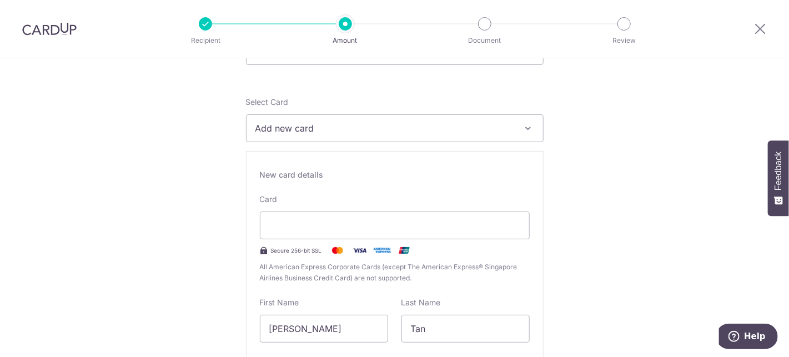  What do you see at coordinates (36, 13) in the screenshot?
I see `span: Help` at bounding box center [36, 13].